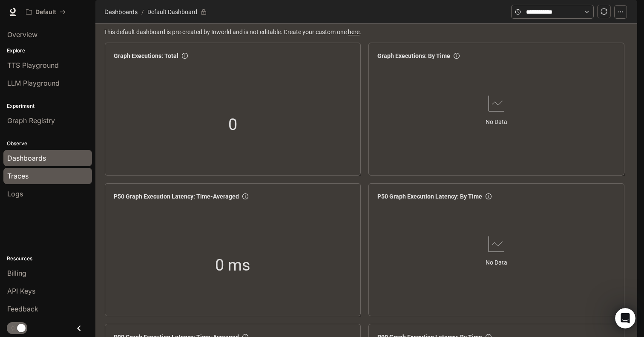  Describe the element at coordinates (172, 12) in the screenshot. I see `article: Default Dashboard` at that location.